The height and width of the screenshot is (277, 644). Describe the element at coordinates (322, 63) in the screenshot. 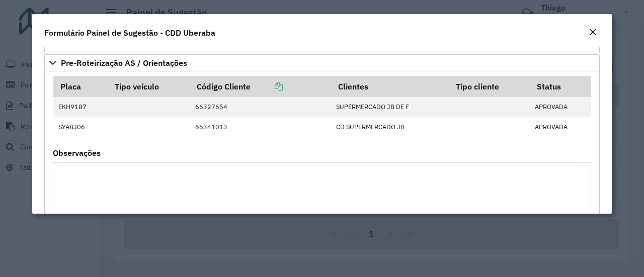

I see `a: Pre-Roteirização AS / Orientações` at that location.